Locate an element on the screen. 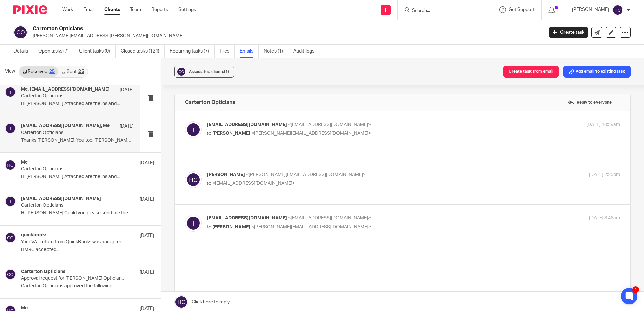  p: Carterton Opticians approved the following... is located at coordinates (87, 286).